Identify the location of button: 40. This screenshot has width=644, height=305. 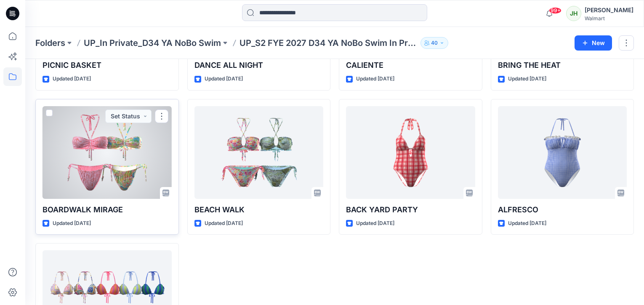
(434, 43).